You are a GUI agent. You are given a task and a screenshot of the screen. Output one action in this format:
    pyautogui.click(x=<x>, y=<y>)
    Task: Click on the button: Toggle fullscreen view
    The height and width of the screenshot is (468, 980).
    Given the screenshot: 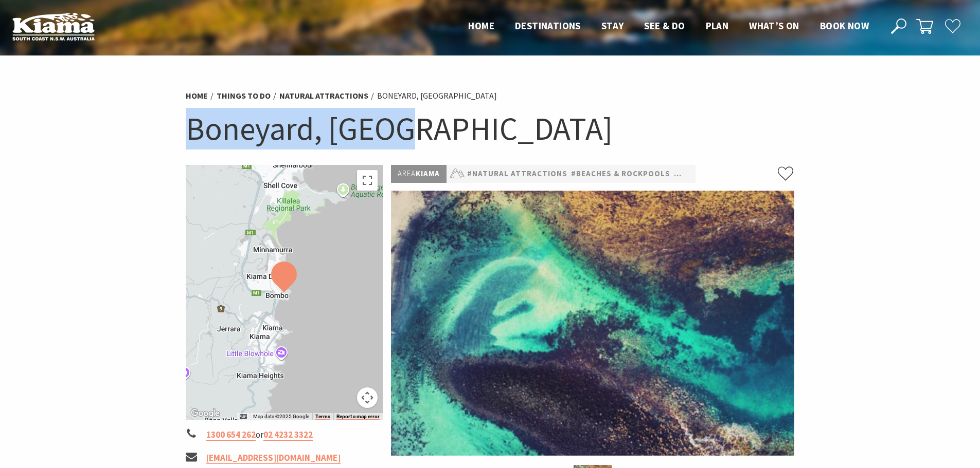 What is the action you would take?
    pyautogui.click(x=367, y=180)
    